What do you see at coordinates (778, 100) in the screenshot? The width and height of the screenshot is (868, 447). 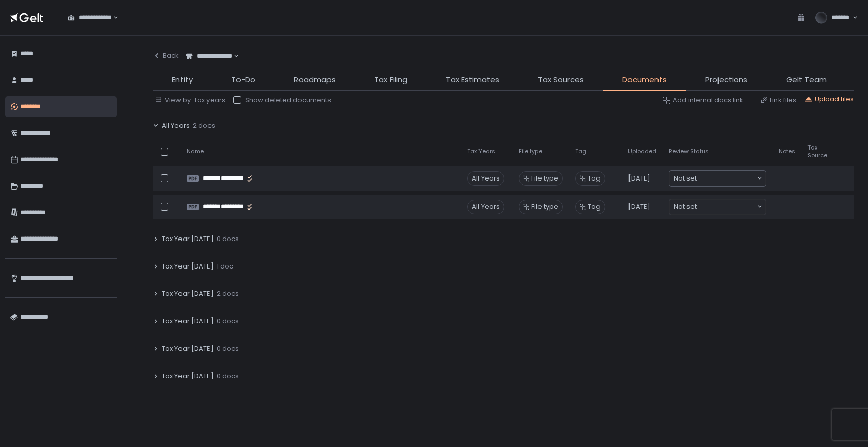 I see `div: Link files` at bounding box center [778, 100].